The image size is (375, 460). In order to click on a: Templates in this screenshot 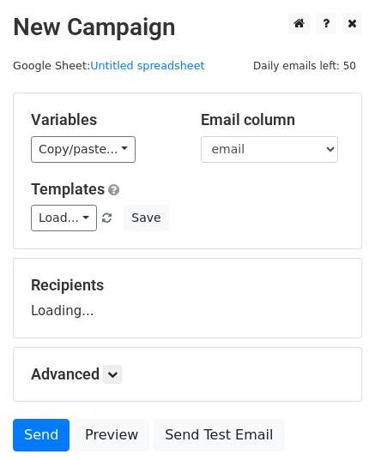, I will do `click(68, 189)`.